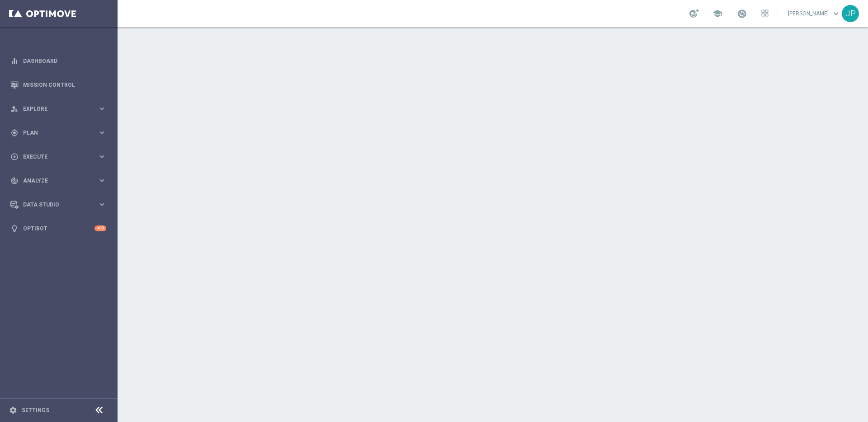 The width and height of the screenshot is (868, 422). Describe the element at coordinates (60, 157) in the screenshot. I see `span: Execute` at that location.